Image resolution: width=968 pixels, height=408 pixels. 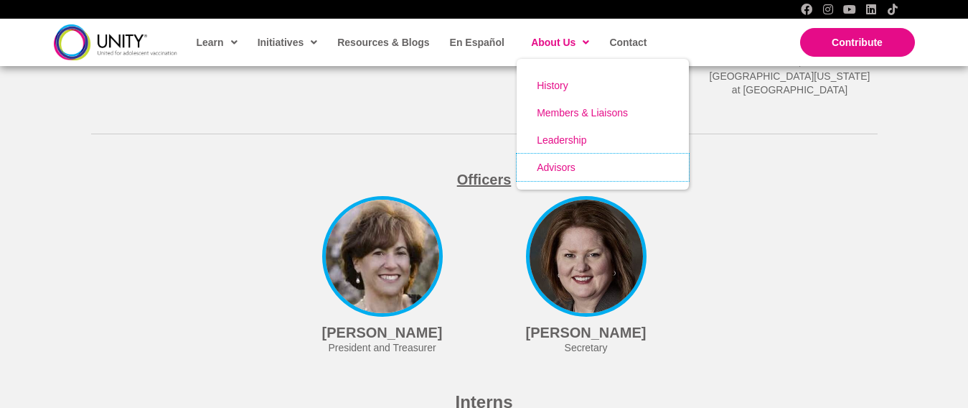 I want to click on a: Facebook, so click(x=807, y=9).